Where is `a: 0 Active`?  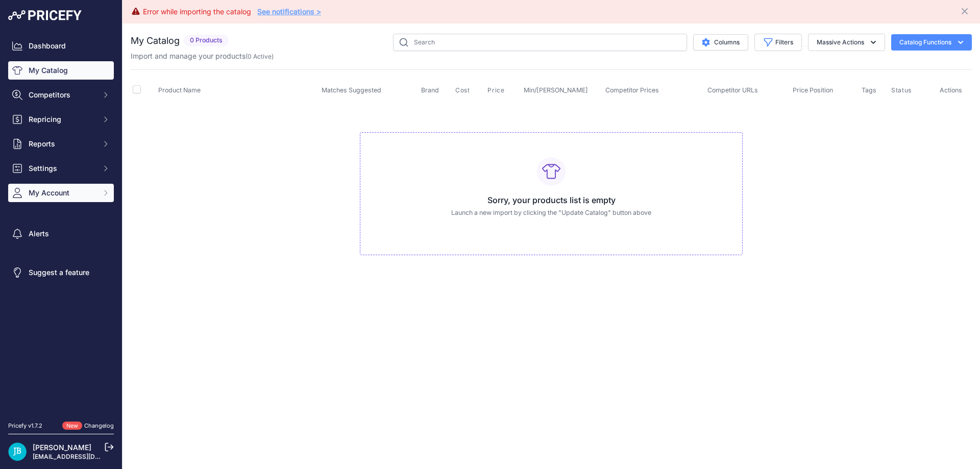 a: 0 Active is located at coordinates (259, 56).